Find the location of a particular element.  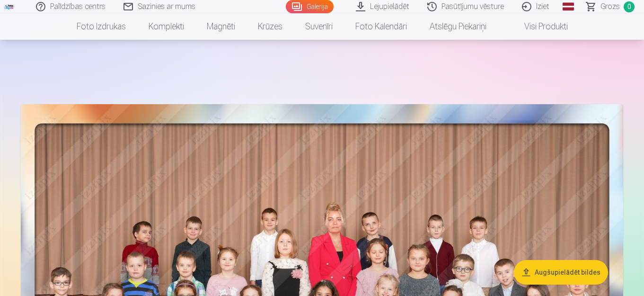

a: Foto izdrukas is located at coordinates (101, 26).